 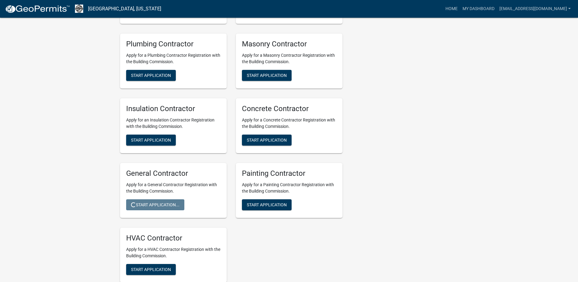 What do you see at coordinates (173, 59) in the screenshot?
I see `p: Apply for a Plumbing Contractor Registration with the Building Commission.` at bounding box center [173, 59].